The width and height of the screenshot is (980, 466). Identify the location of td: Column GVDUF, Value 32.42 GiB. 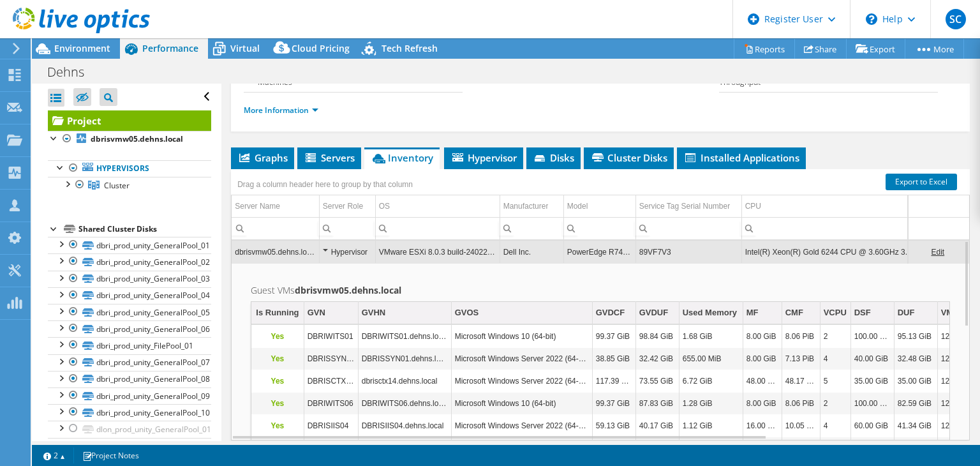
(658, 358).